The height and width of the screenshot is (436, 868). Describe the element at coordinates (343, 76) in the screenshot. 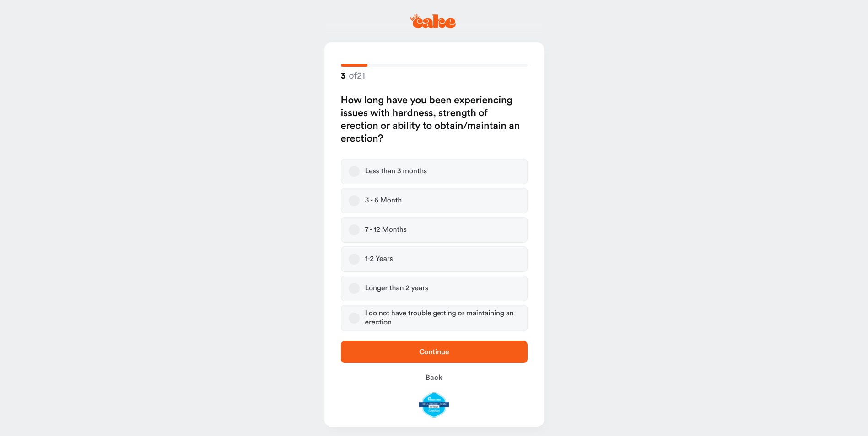

I see `span: 3` at that location.